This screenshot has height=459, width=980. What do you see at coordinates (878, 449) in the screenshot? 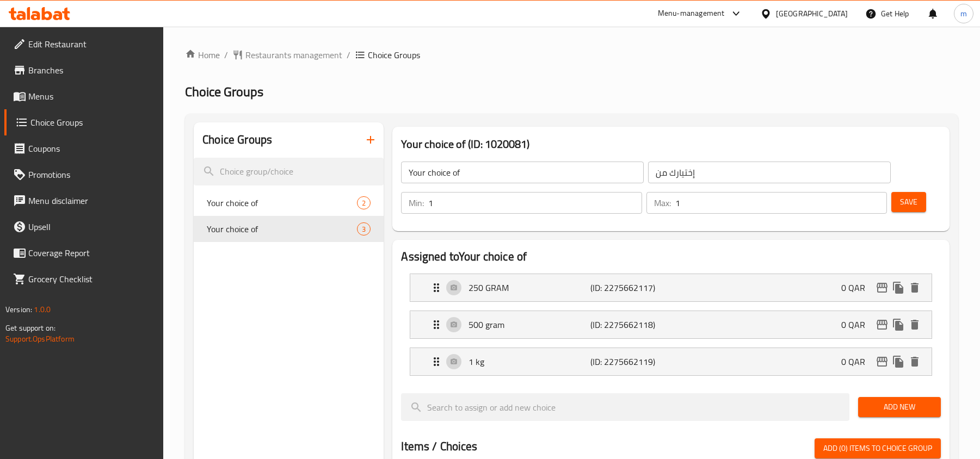
I see `span: Add (0) items to choice group` at bounding box center [878, 449].